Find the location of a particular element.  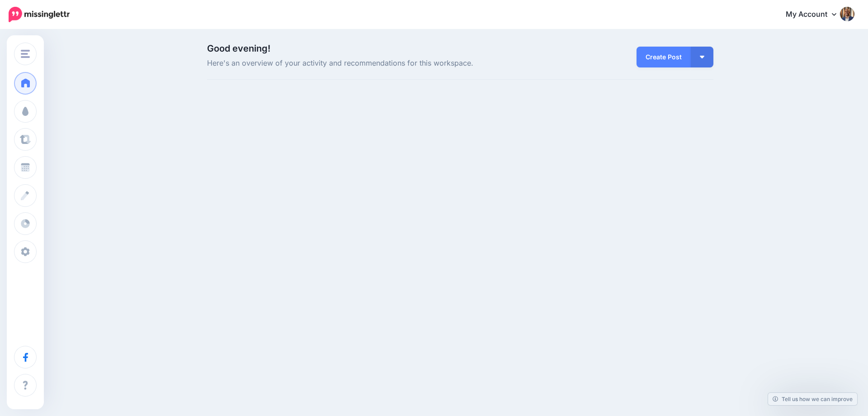

span: Here's an overview of your activity and recommendations for this workspace. is located at coordinates (374, 63).